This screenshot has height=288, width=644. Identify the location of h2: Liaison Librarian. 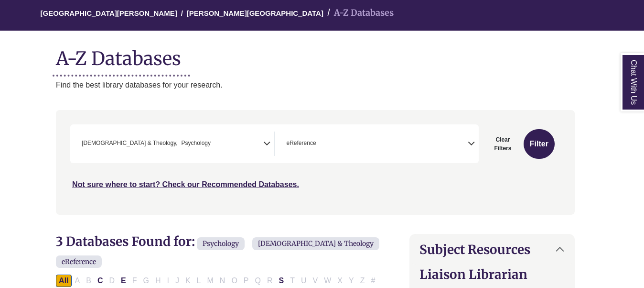
(492, 274).